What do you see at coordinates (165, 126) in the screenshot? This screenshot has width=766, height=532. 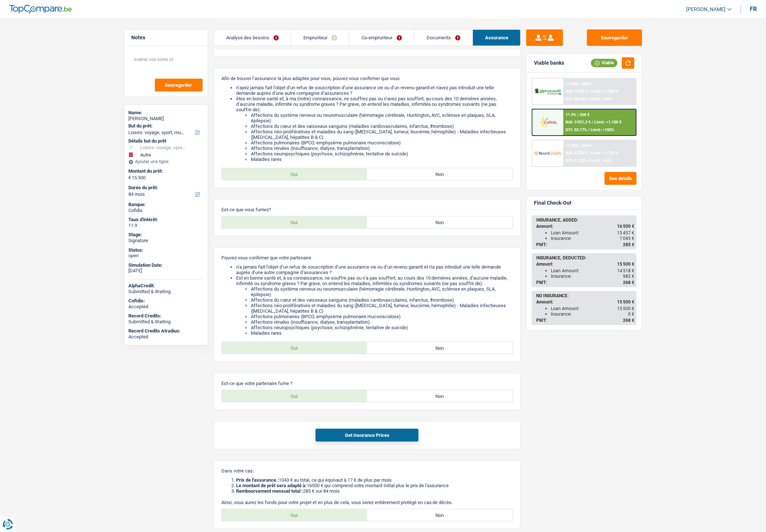 I see `label: But du prêt:` at bounding box center [165, 126].